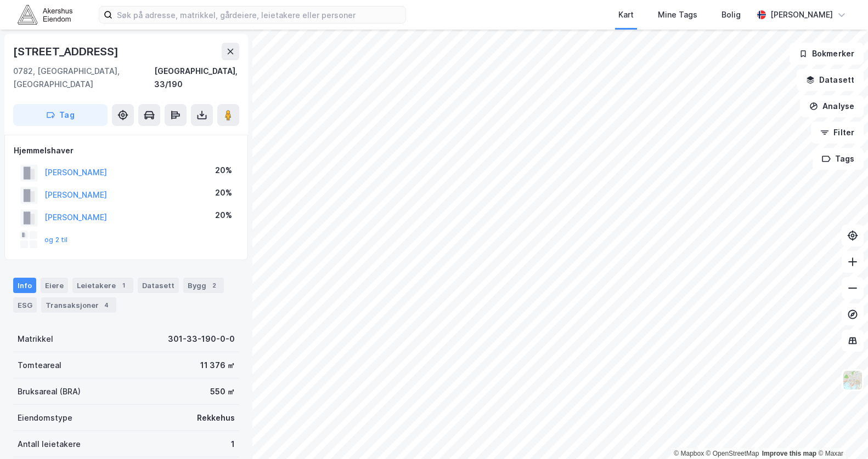 This screenshot has width=868, height=459. Describe the element at coordinates (732, 454) in the screenshot. I see `a: OpenStreetMap` at that location.